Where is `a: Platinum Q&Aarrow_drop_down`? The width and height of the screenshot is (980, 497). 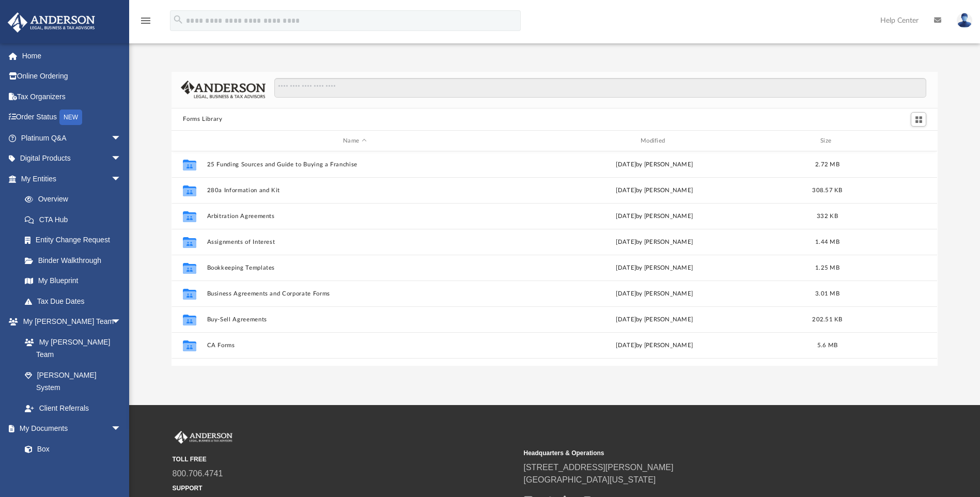 a: Platinum Q&Aarrow_drop_down is located at coordinates (72, 138).